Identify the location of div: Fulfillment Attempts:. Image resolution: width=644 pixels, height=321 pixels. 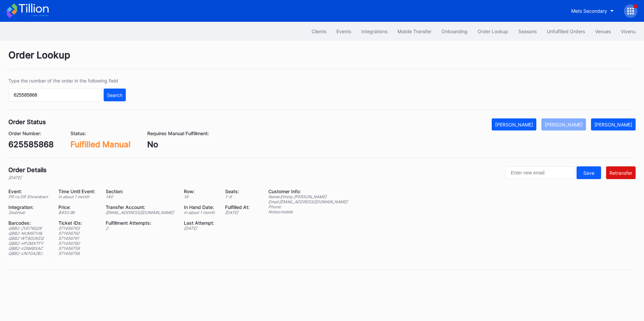
(140, 223).